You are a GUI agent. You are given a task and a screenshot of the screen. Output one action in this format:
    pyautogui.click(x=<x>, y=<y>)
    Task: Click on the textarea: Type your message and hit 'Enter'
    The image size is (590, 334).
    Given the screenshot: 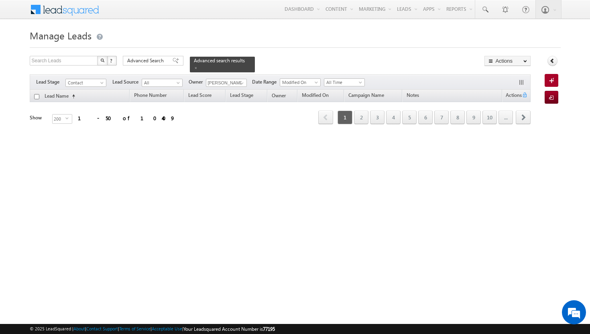 What is the action you would take?
    pyautogui.click(x=78, y=157)
    